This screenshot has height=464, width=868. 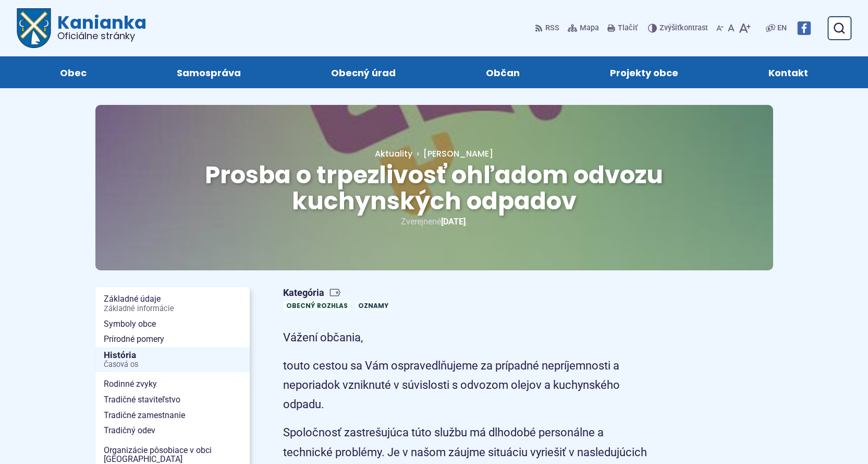 What do you see at coordinates (435, 221) in the screenshot?
I see `p: Zverejnené .` at bounding box center [435, 221].